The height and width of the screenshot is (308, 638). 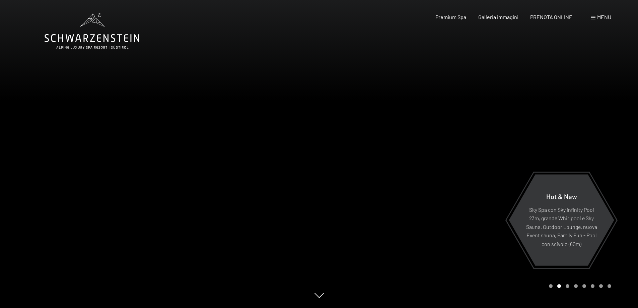 What do you see at coordinates (568, 286) in the screenshot?
I see `div: Carousel Page 3` at bounding box center [568, 286].